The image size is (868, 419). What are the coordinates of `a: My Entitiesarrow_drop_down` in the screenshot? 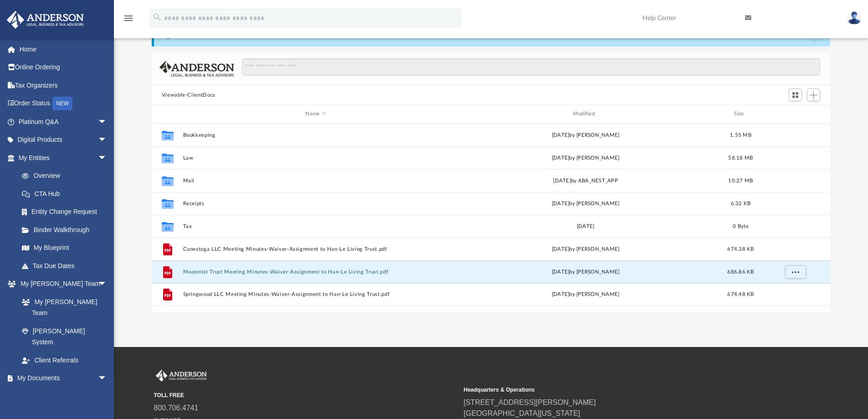 It's located at (63, 157).